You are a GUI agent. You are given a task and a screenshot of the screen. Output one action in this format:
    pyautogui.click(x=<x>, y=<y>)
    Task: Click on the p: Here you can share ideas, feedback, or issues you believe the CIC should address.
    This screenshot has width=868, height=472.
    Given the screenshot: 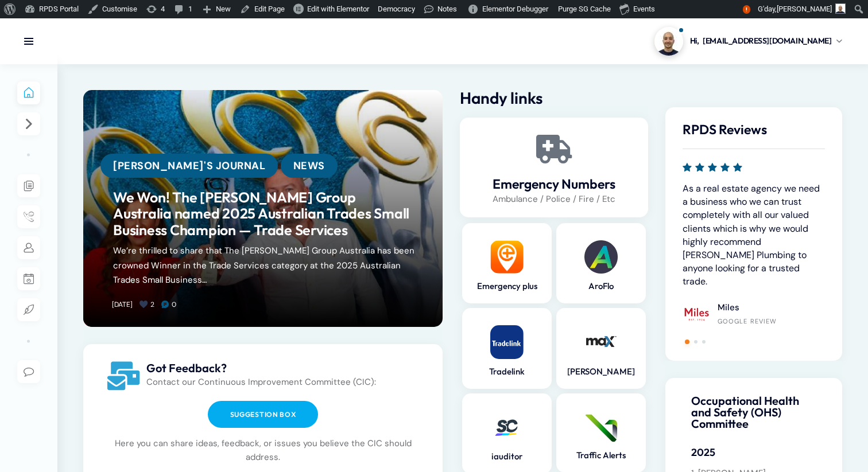 What is the action you would take?
    pyautogui.click(x=263, y=450)
    